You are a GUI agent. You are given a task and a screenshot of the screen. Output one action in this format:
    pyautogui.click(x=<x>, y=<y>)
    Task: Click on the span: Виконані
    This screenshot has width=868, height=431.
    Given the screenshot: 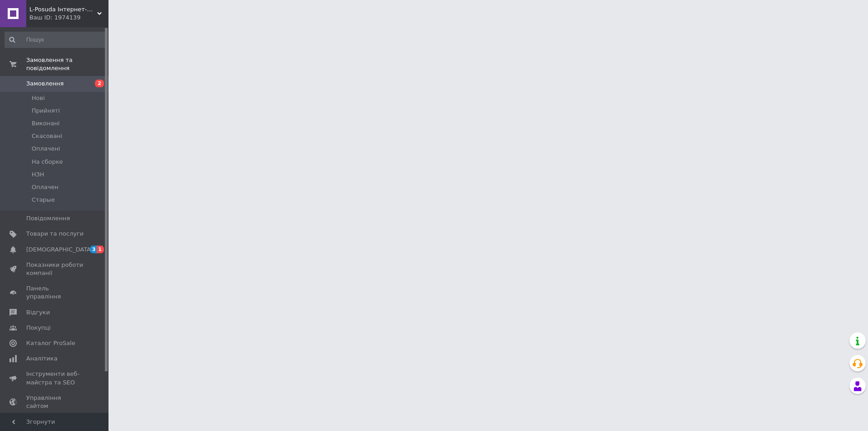 What is the action you would take?
    pyautogui.click(x=46, y=123)
    